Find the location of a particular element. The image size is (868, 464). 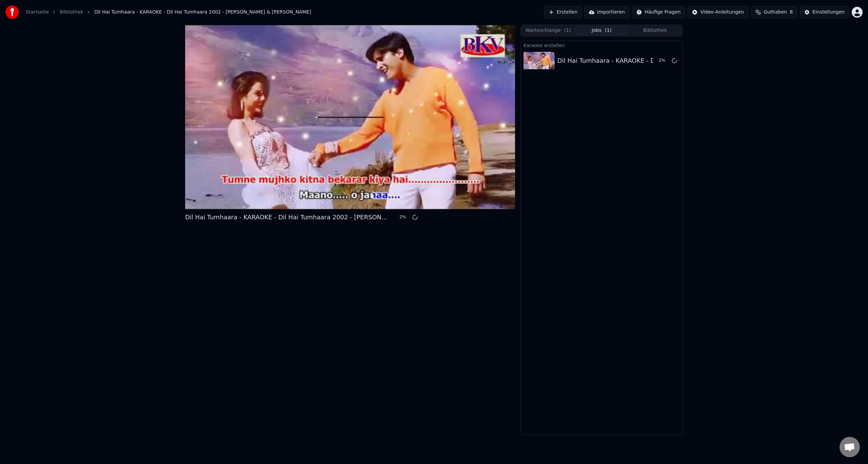

button: Erstellen is located at coordinates (563, 12).